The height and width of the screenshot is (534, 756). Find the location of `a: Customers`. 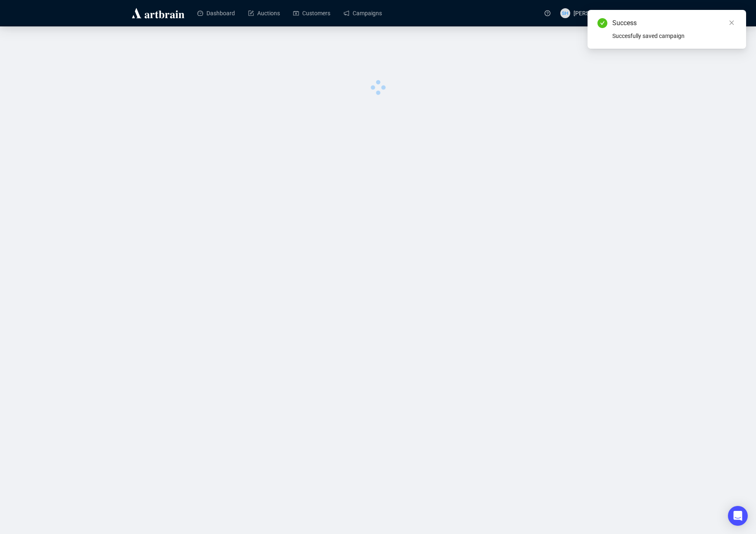

a: Customers is located at coordinates (312, 13).